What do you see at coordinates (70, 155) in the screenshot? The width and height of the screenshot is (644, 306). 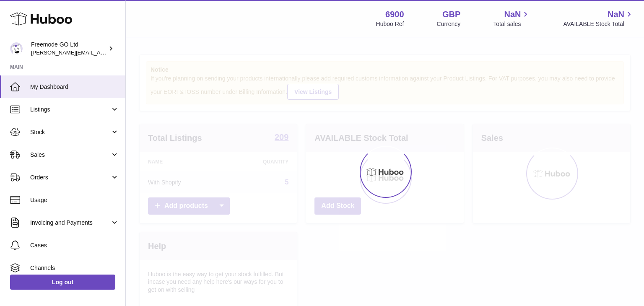 I see `span: Sales` at bounding box center [70, 155].